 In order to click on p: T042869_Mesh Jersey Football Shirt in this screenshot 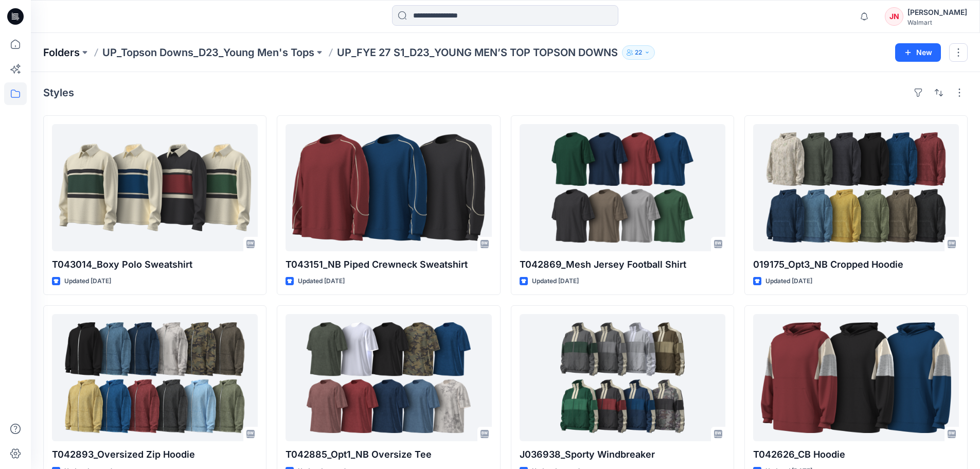, I will do `click(622, 265)`.